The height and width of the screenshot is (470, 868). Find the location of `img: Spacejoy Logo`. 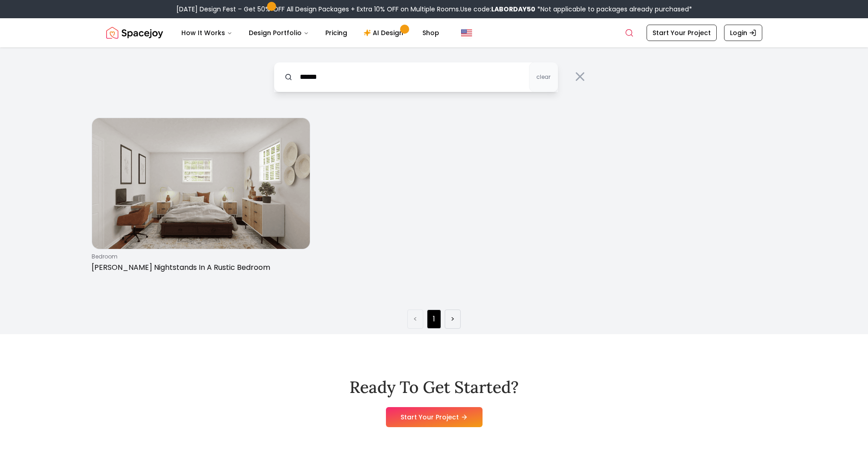

img: Spacejoy Logo is located at coordinates (134, 33).